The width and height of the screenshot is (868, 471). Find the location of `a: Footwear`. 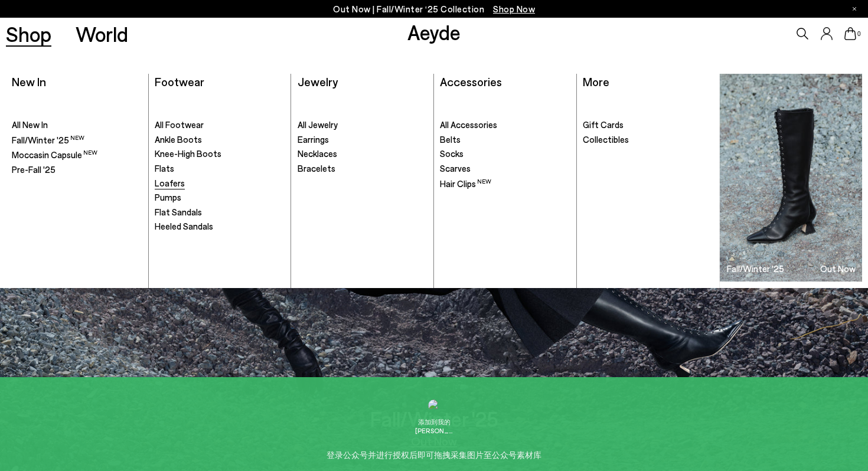

a: Footwear is located at coordinates (180, 82).